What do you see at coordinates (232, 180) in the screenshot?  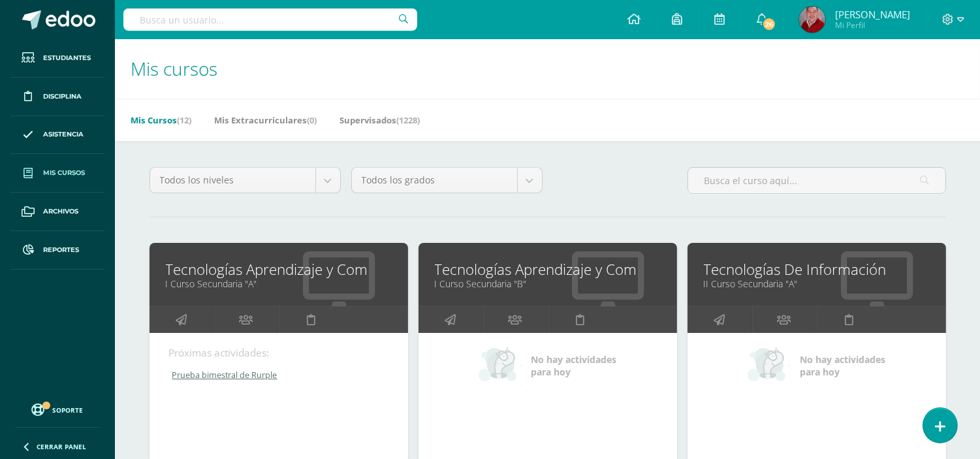 I see `span: Todos los niveles` at bounding box center [232, 180].